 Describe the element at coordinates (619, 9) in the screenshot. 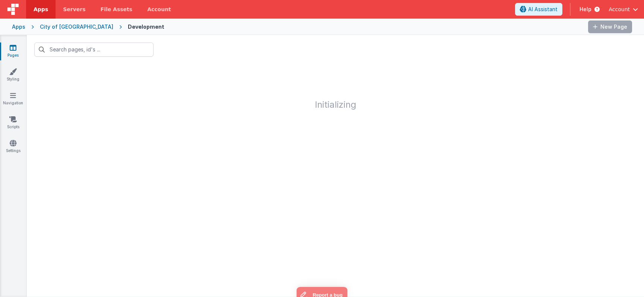

I see `span: Account` at that location.